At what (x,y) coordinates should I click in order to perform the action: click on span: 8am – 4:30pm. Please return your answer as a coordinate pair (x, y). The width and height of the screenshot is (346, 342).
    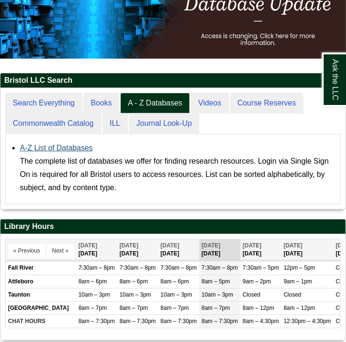
    Looking at the image, I should click on (261, 322).